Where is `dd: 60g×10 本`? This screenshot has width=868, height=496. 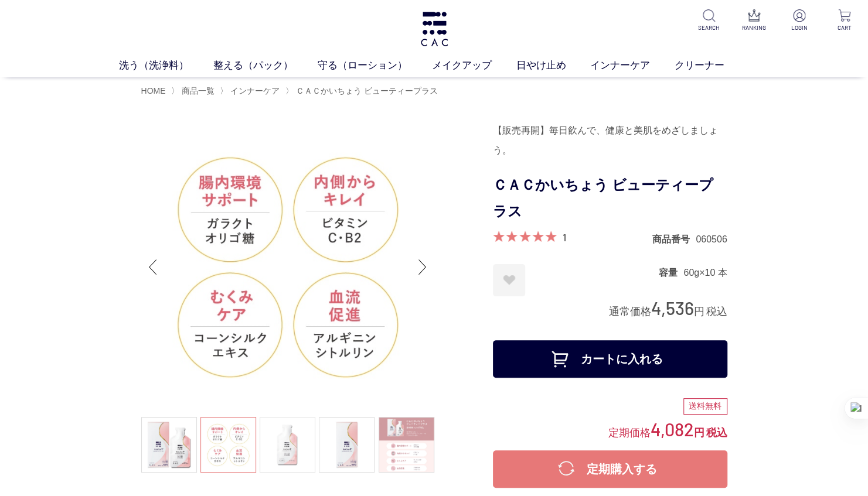 dd: 60g×10 本 is located at coordinates (705, 272).